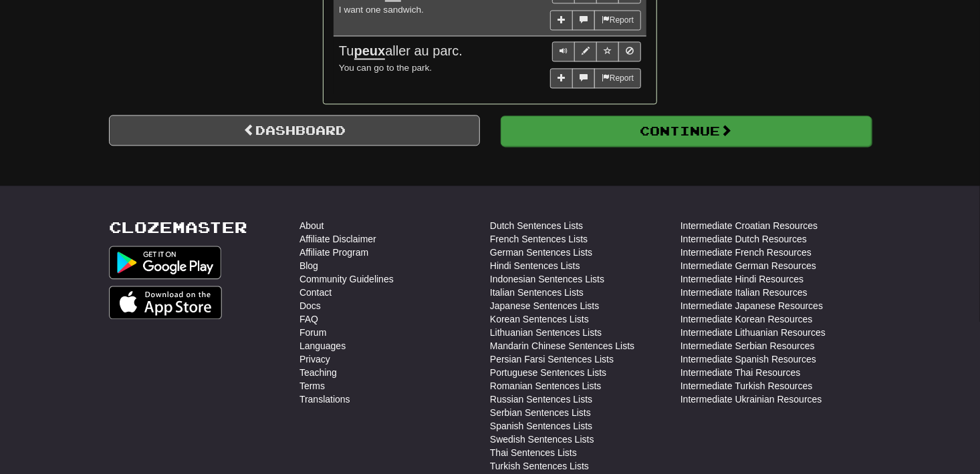 The image size is (980, 474). I want to click on small: You can go to the park., so click(385, 68).